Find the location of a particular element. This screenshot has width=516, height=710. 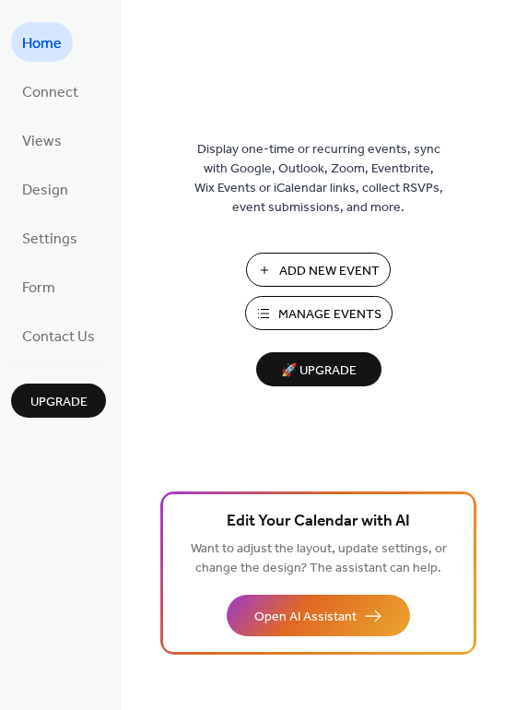

span: Open AI Assistant is located at coordinates (305, 617).